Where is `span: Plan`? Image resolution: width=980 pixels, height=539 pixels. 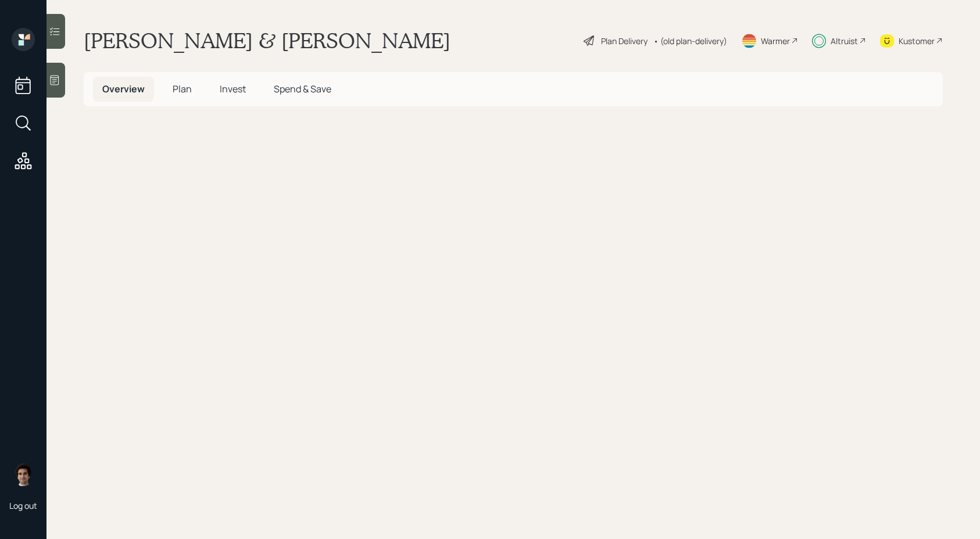 span: Plan is located at coordinates (182, 89).